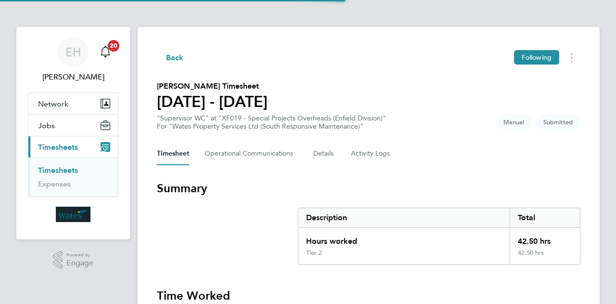 This screenshot has height=304, width=616. I want to click on div: Description, so click(404, 218).